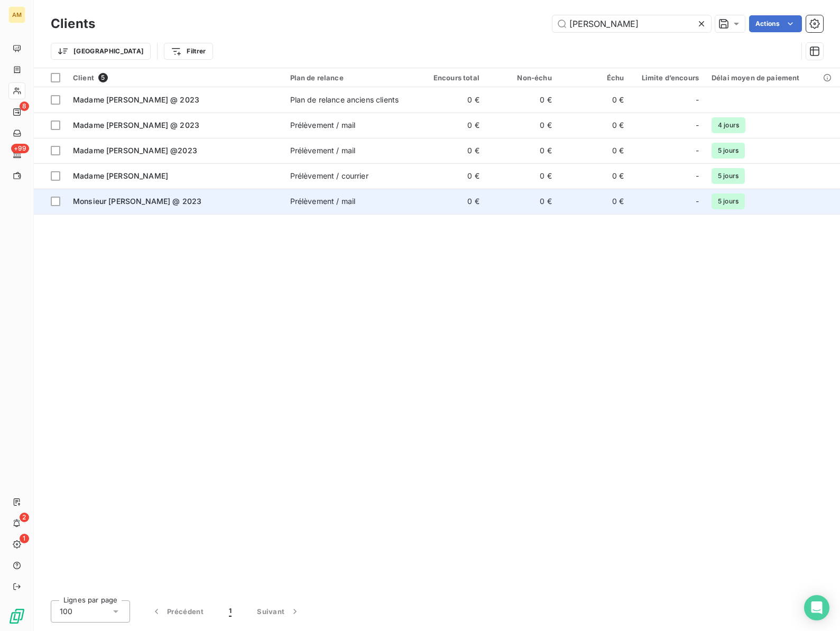 This screenshot has width=840, height=631. Describe the element at coordinates (24, 517) in the screenshot. I see `span: 2` at that location.